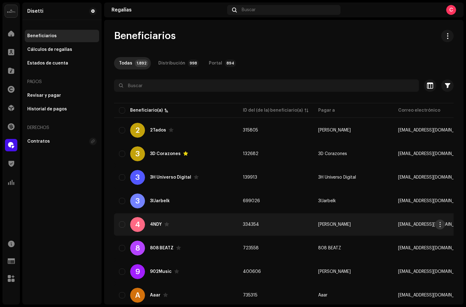  Describe the element at coordinates (334, 130) in the screenshot. I see `span: Juan Lorenzo` at that location.